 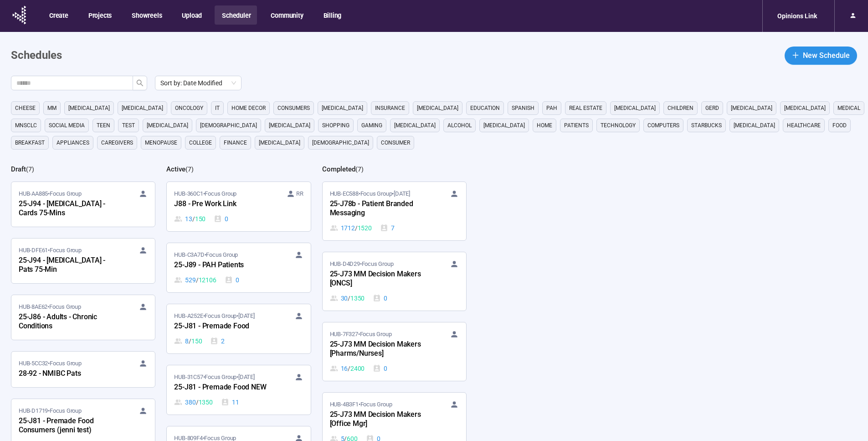 I want to click on span: MM, so click(x=52, y=108).